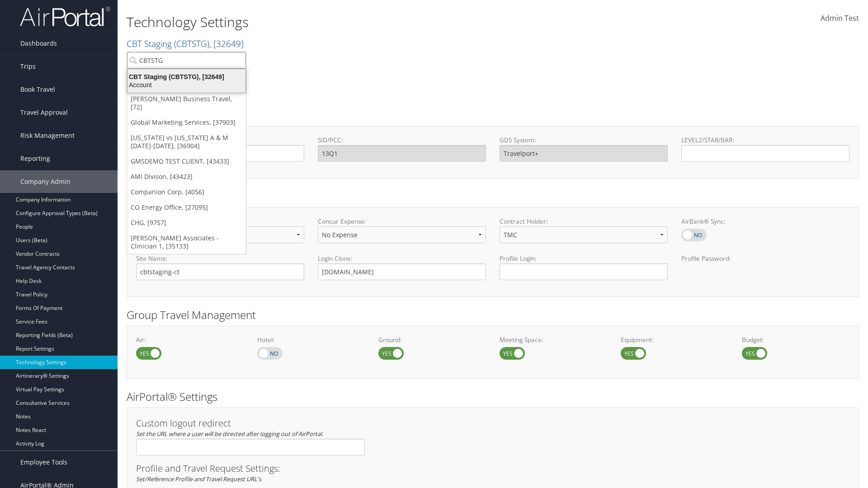 This screenshot has width=868, height=488. What do you see at coordinates (37, 89) in the screenshot?
I see `span: Book Travel` at bounding box center [37, 89].